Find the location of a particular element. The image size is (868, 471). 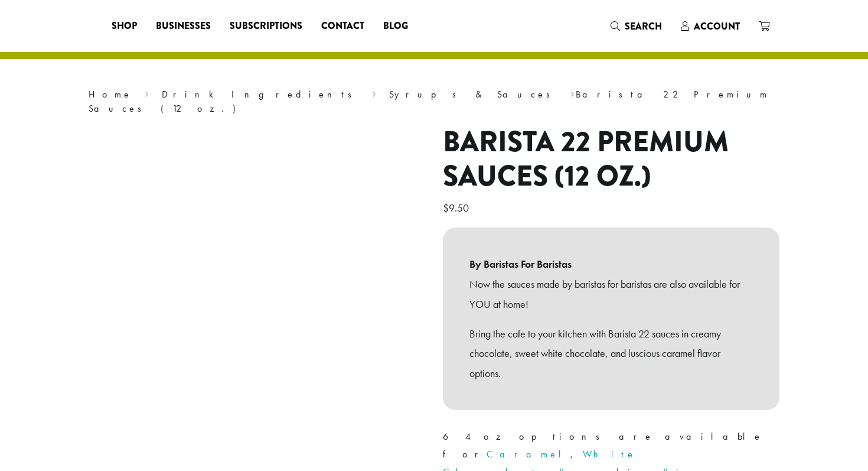

span: Account is located at coordinates (717, 26).